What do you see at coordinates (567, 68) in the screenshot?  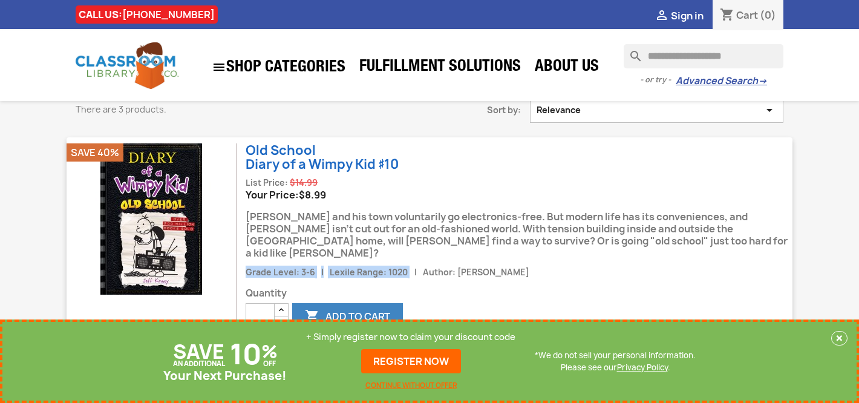 I see `a: About Us` at bounding box center [567, 68].